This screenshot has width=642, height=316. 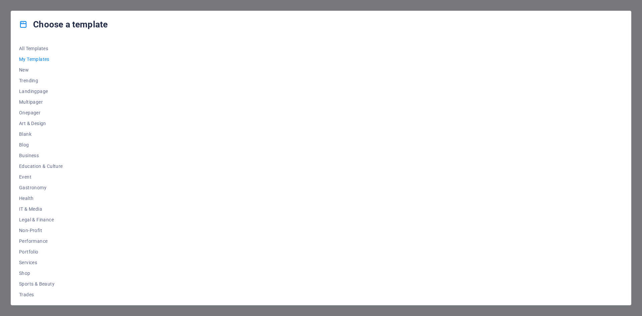 I want to click on button: Trades, so click(x=41, y=295).